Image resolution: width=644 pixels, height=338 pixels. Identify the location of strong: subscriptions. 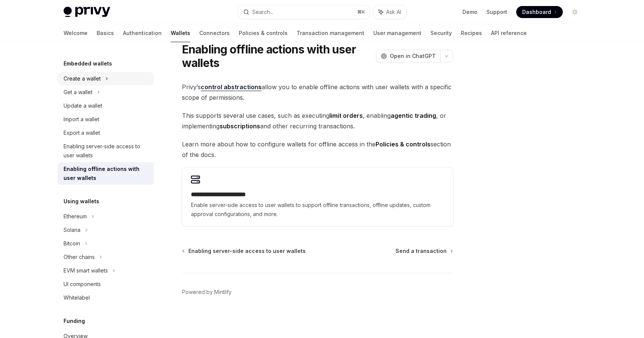
(240, 126).